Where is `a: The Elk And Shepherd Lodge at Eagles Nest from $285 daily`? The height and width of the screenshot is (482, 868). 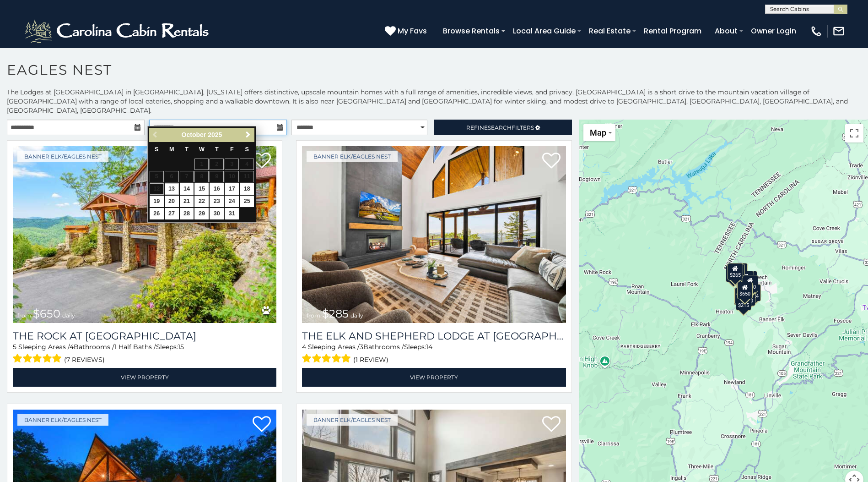
a: The Elk And Shepherd Lodge at Eagles Nest from $285 daily is located at coordinates (434, 234).